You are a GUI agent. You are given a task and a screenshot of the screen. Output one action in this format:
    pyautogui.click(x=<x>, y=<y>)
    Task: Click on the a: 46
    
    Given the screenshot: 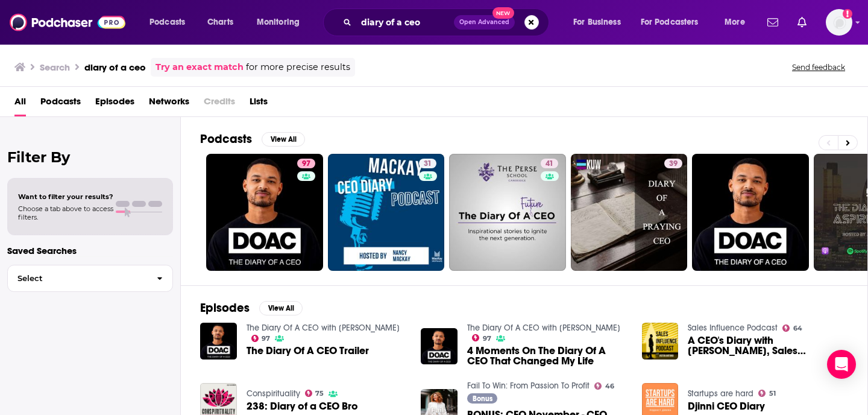 What is the action you would take?
    pyautogui.click(x=604, y=386)
    